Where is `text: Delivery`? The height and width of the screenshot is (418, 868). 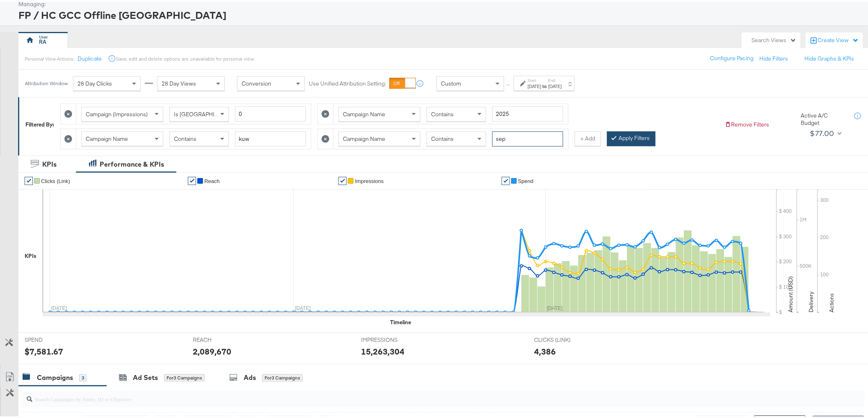 text: Delivery is located at coordinates (811, 300).